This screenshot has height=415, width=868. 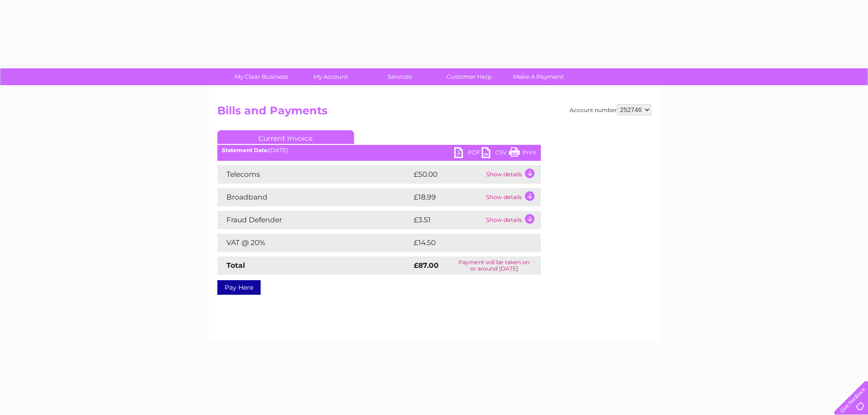 I want to click on td: £14.50, so click(x=467, y=243).